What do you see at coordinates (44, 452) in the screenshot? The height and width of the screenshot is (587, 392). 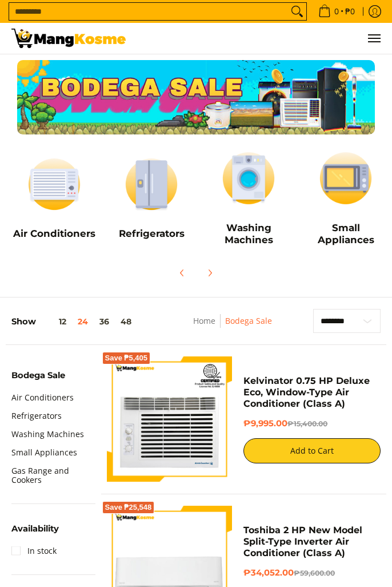 I see `a: Small Appliances` at bounding box center [44, 452].